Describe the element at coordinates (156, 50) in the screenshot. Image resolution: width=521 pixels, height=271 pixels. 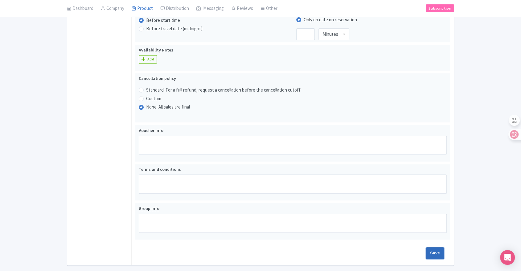
I see `label: Availability Notes` at that location.